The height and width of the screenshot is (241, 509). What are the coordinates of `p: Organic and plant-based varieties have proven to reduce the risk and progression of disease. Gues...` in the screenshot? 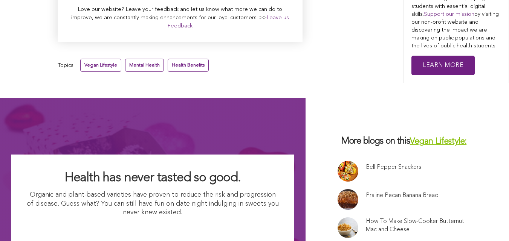 It's located at (153, 204).